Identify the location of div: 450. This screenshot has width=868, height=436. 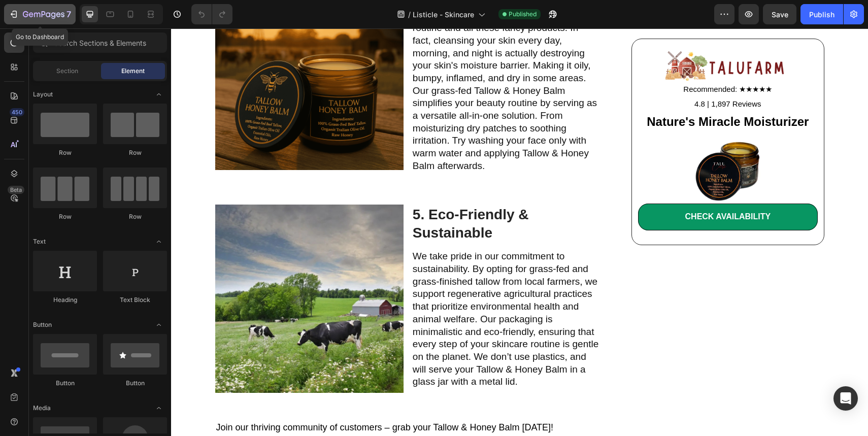
(17, 112).